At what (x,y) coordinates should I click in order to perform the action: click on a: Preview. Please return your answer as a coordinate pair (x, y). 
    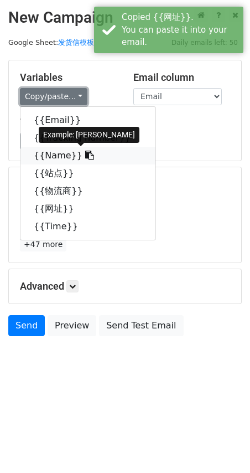
    Looking at the image, I should click on (72, 326).